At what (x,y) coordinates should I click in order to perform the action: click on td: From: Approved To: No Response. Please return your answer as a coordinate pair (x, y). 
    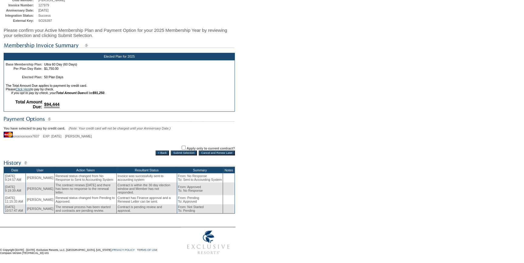
    Looking at the image, I should click on (200, 189).